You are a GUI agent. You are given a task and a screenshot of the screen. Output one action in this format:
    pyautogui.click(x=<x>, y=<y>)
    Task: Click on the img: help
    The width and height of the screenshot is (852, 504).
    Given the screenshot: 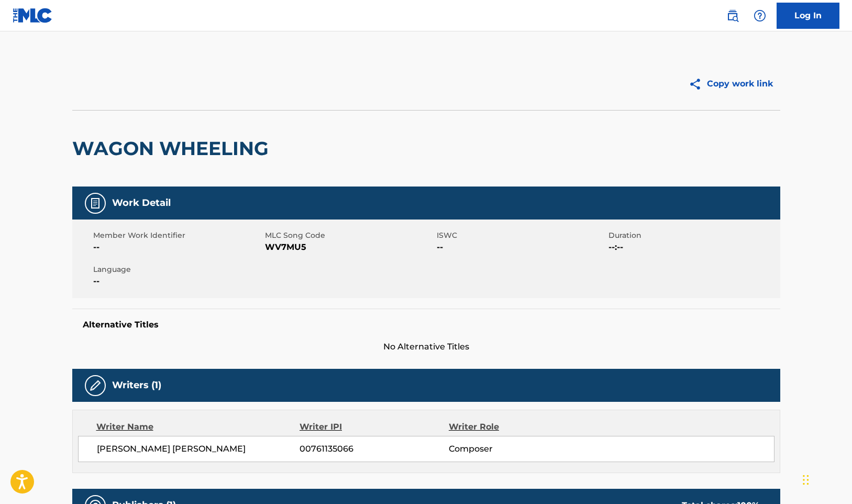 What is the action you would take?
    pyautogui.click(x=760, y=16)
    